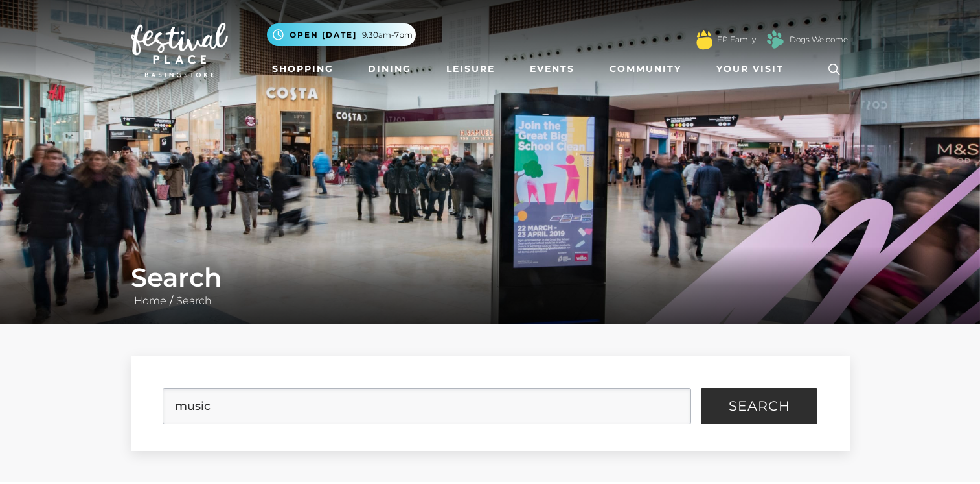  Describe the element at coordinates (180, 50) in the screenshot. I see `img: Festival Place Logo` at that location.